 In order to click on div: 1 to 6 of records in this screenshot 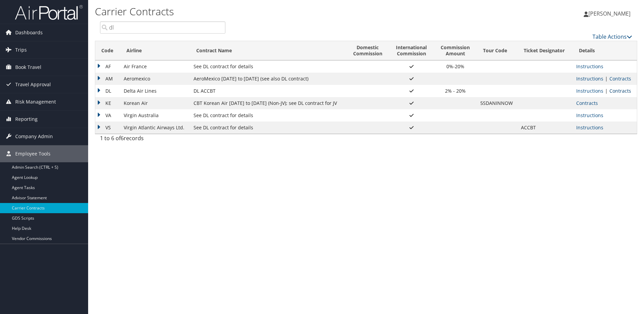, I will do `click(163, 140)`.